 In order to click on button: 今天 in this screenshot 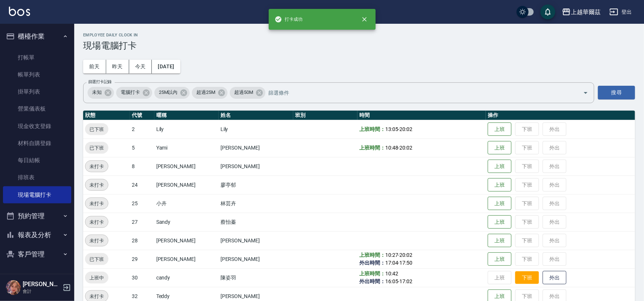, I will do `click(141, 67)`.